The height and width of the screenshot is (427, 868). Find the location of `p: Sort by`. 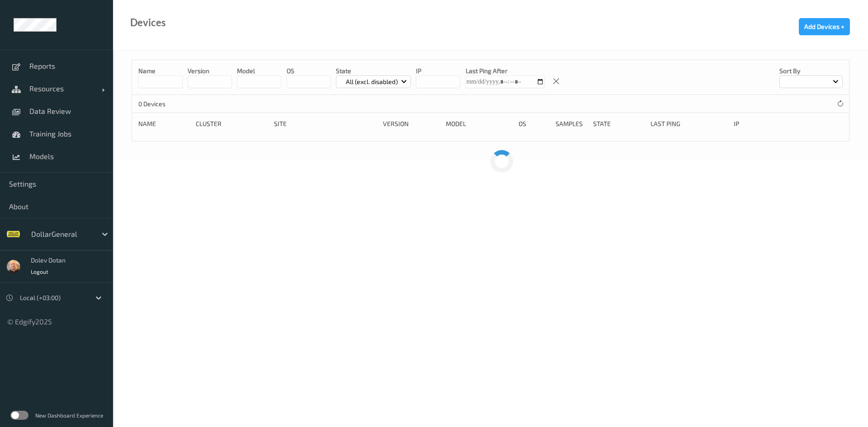

p: Sort by is located at coordinates (811, 71).